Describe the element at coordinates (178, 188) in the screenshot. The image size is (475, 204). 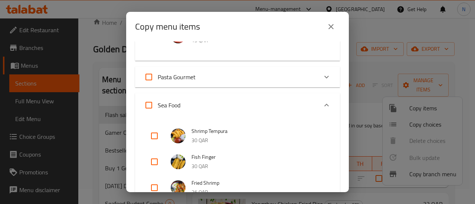
I see `img: Fried Shrimp` at that location.